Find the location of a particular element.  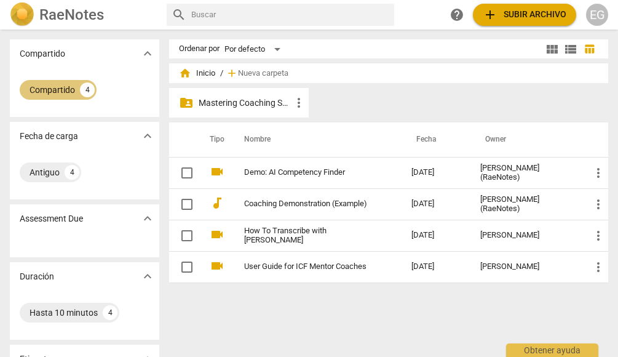

p: Fecha de carga is located at coordinates (49, 136).